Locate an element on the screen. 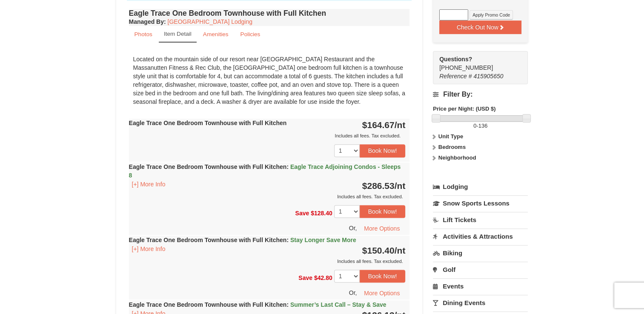 The width and height of the screenshot is (644, 314). a: Lift Tickets is located at coordinates (480, 219).